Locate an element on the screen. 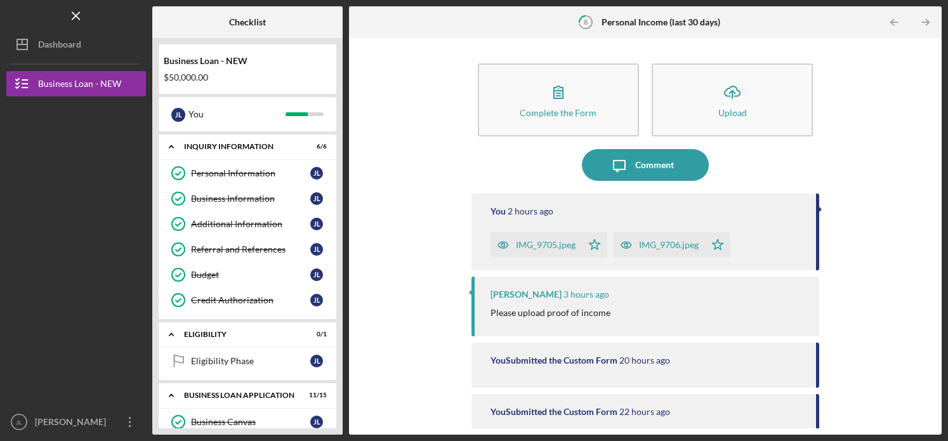 The width and height of the screenshot is (948, 441). div: Comment is located at coordinates (654, 165).